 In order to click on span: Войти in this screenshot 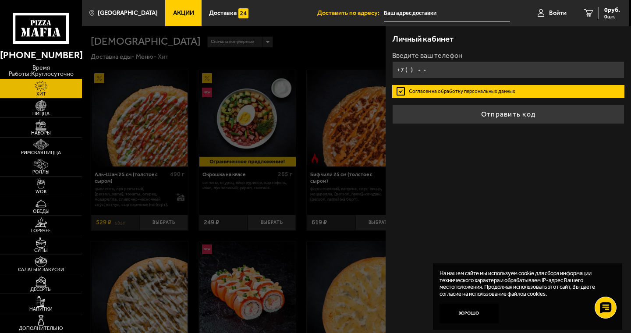, I will do `click(558, 13)`.